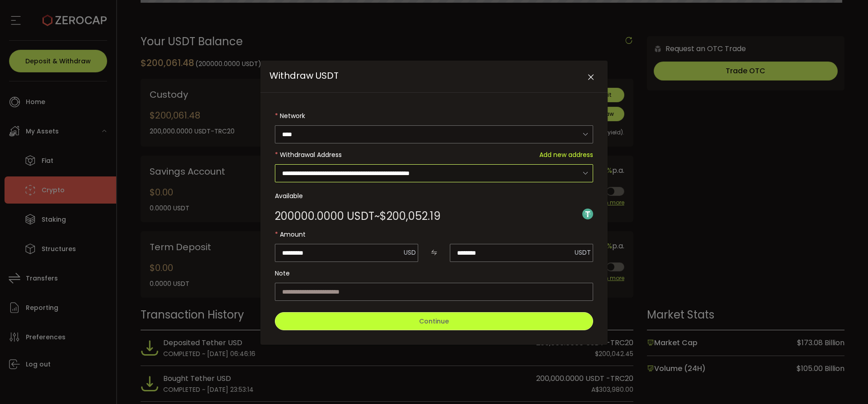  I want to click on label: Available, so click(434, 196).